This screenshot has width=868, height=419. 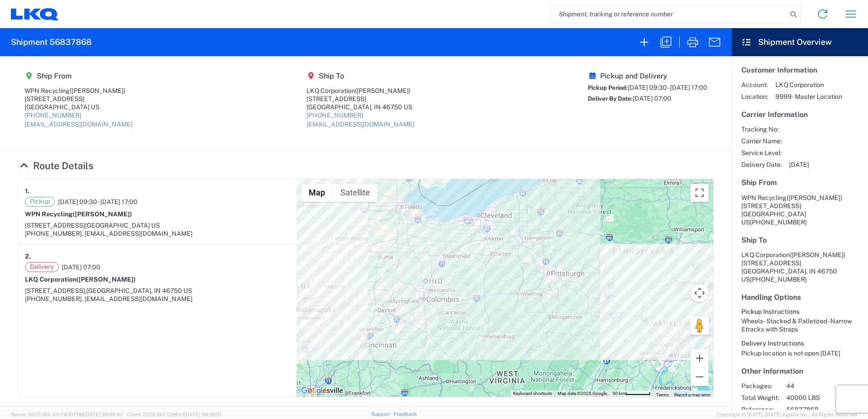 I want to click on span: Pickup, so click(x=40, y=202).